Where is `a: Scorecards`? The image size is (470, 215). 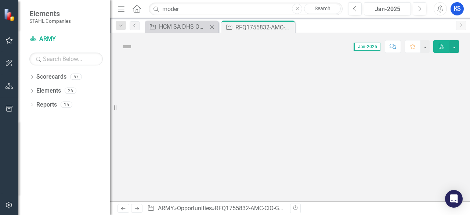 a: Scorecards is located at coordinates (51, 77).